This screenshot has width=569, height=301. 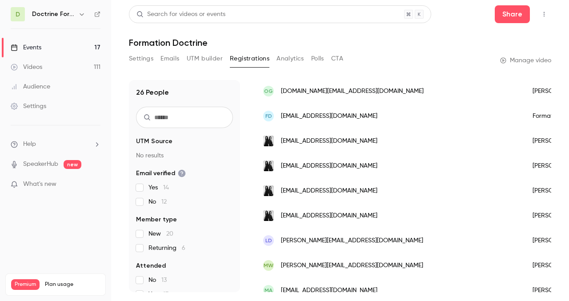 I want to click on span: UTM Source, so click(x=154, y=141).